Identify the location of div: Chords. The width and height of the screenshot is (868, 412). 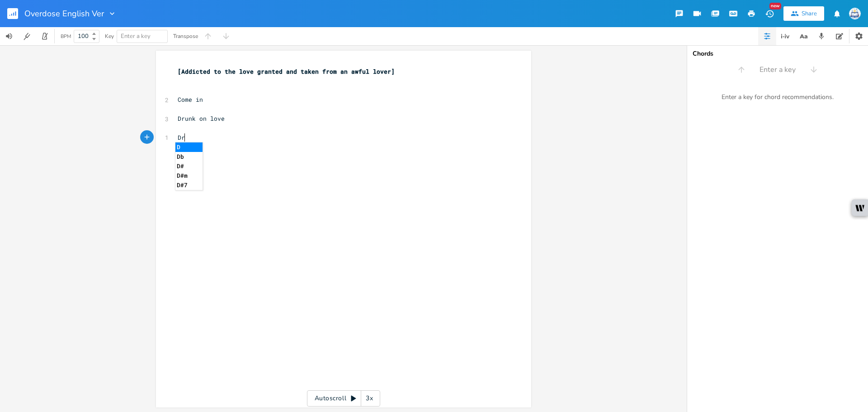
(778, 54).